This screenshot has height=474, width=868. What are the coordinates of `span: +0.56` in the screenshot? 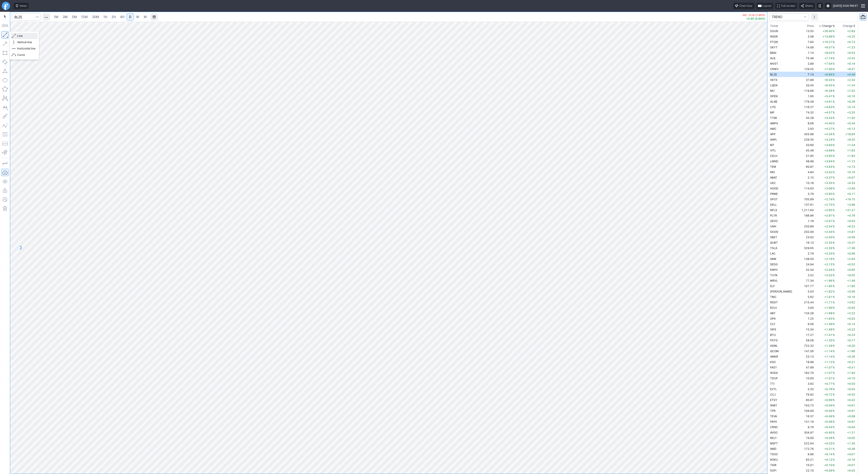 It's located at (851, 237).